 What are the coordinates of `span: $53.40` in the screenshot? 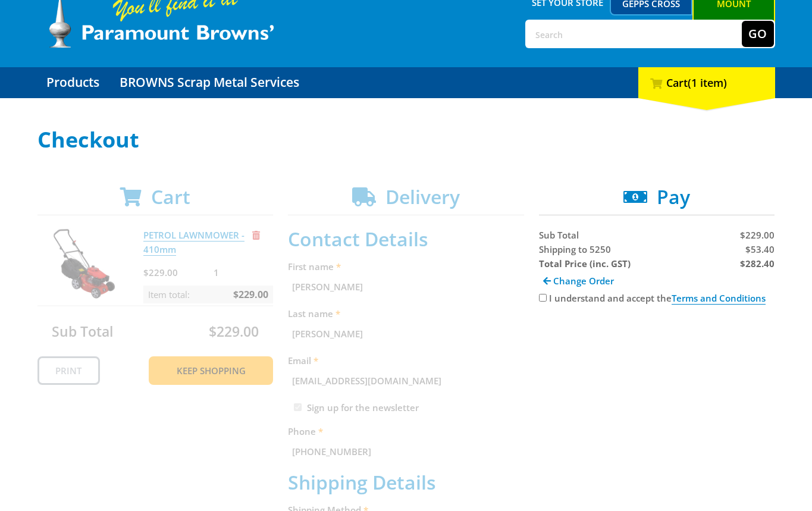 It's located at (760, 249).